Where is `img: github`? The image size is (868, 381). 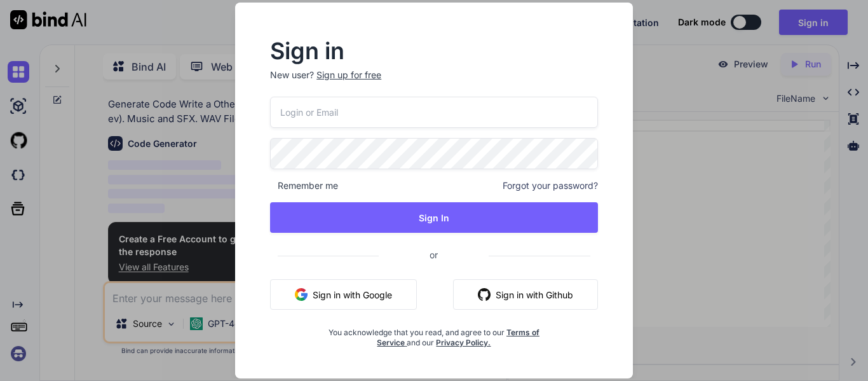 img: github is located at coordinates (484, 295).